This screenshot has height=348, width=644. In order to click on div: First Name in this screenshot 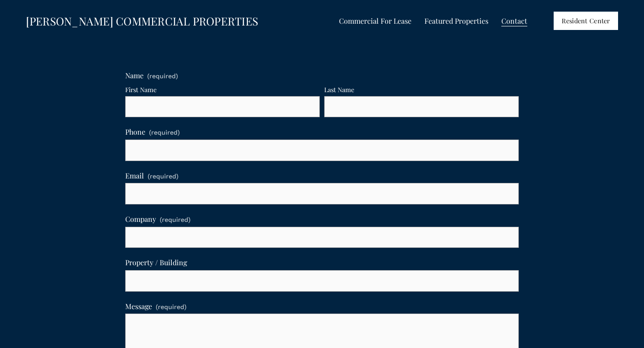, I will do `click(222, 90)`.